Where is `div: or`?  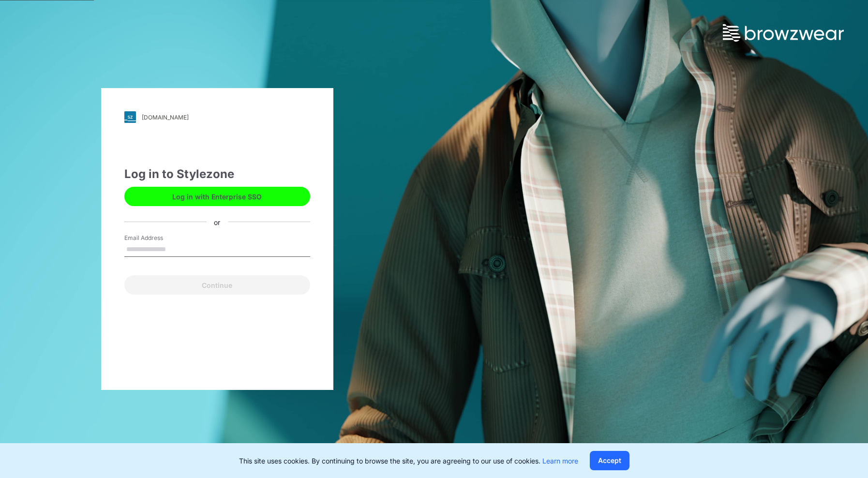 div: or is located at coordinates (217, 222).